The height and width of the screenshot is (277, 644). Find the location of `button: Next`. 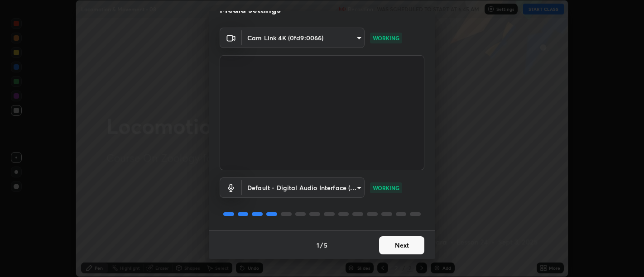

button: Next is located at coordinates (402, 246).